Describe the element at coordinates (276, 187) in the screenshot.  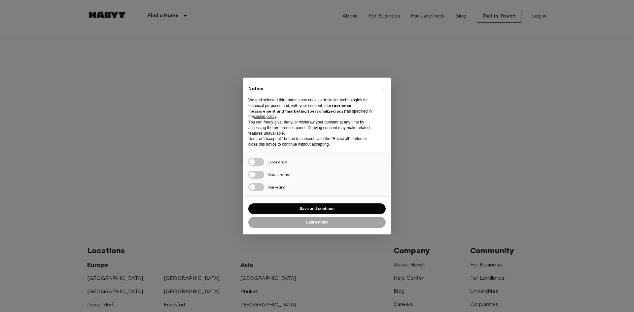
I see `span: Marketing` at that location.